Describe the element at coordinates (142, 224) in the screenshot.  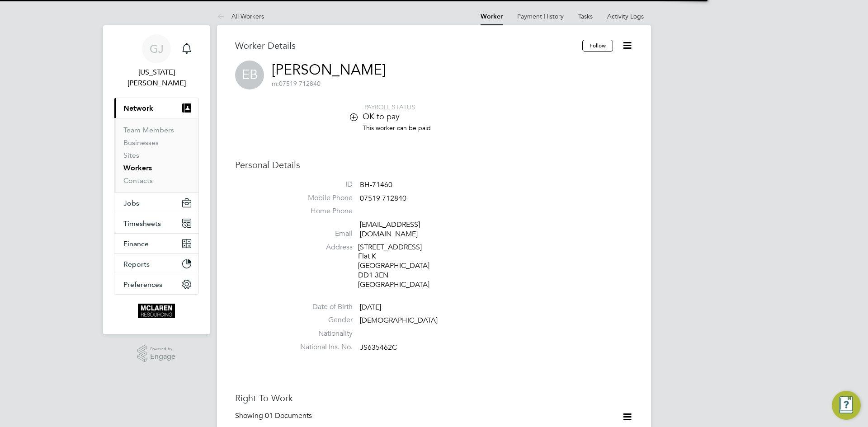
I see `span: Timesheets` at that location.